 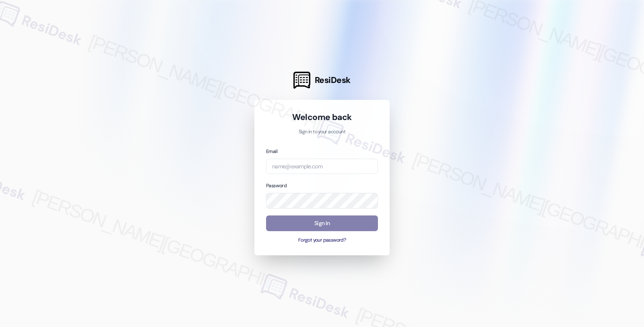 I want to click on button: Forgot your password?, so click(x=322, y=241).